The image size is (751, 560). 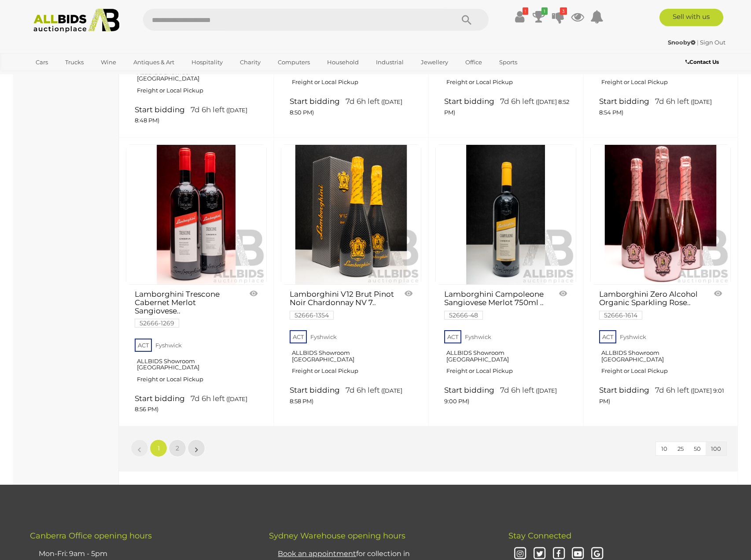 I want to click on a: Lamborghini Zero Alcohol Organic Sparkling Rose 750ml - Lot of 3 Bottles - Total RRP $387, so click(x=660, y=215).